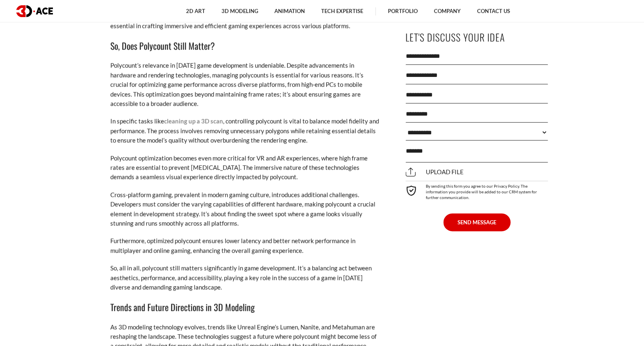  I want to click on p: Polycount optimization becomes even more critical for VR and AR experiences, where high frame rat..., so click(245, 168).